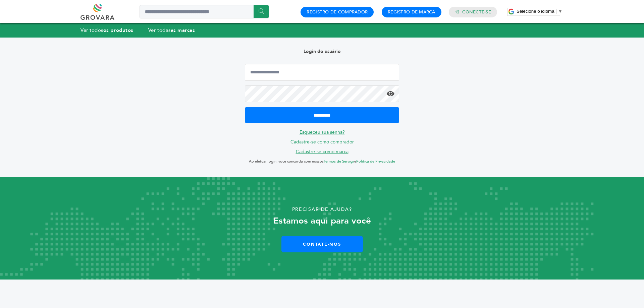 This screenshot has height=308, width=644. Describe the element at coordinates (322, 209) in the screenshot. I see `font: Precisar de ajuda?` at that location.